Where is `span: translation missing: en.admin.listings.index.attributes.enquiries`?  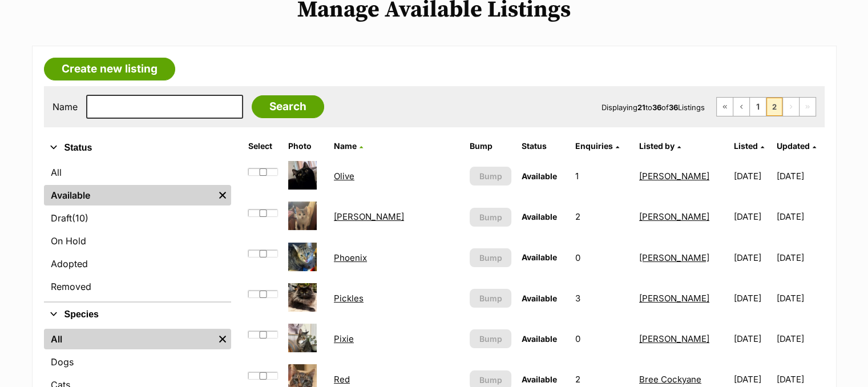
span: translation missing: en.admin.listings.index.attributes.enquiries is located at coordinates (594, 146).